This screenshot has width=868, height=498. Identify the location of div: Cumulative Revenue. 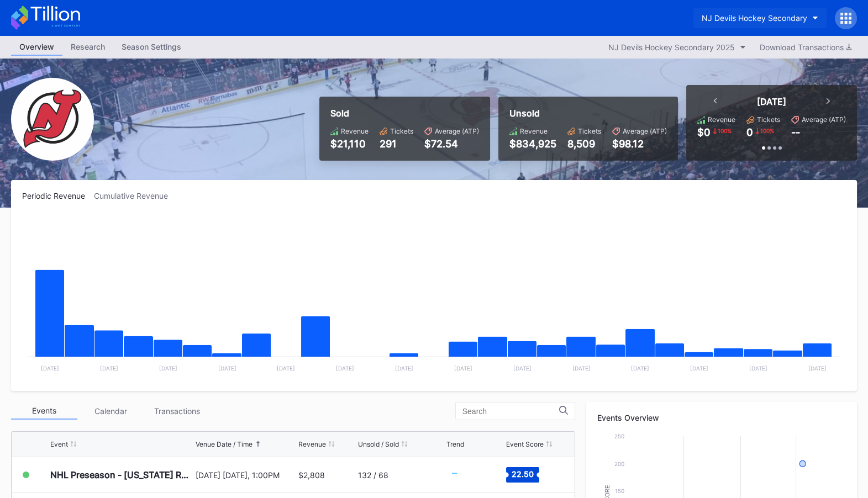
(136, 195).